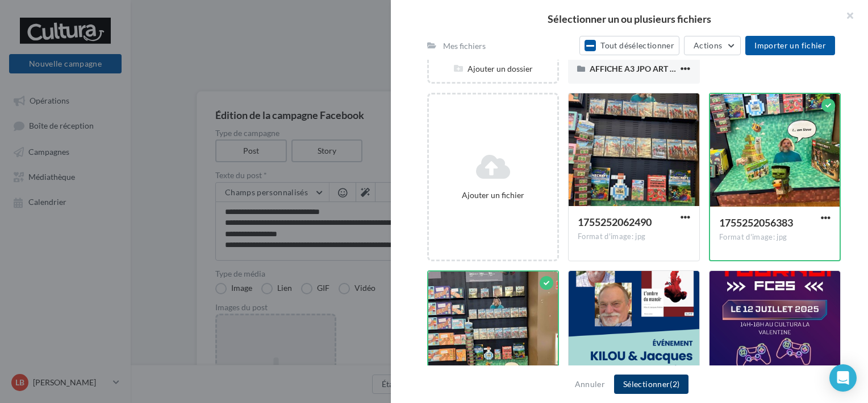 The image size is (868, 403). Describe the element at coordinates (630, 19) in the screenshot. I see `h2: Sélectionner un ou plusieurs fichiers` at that location.